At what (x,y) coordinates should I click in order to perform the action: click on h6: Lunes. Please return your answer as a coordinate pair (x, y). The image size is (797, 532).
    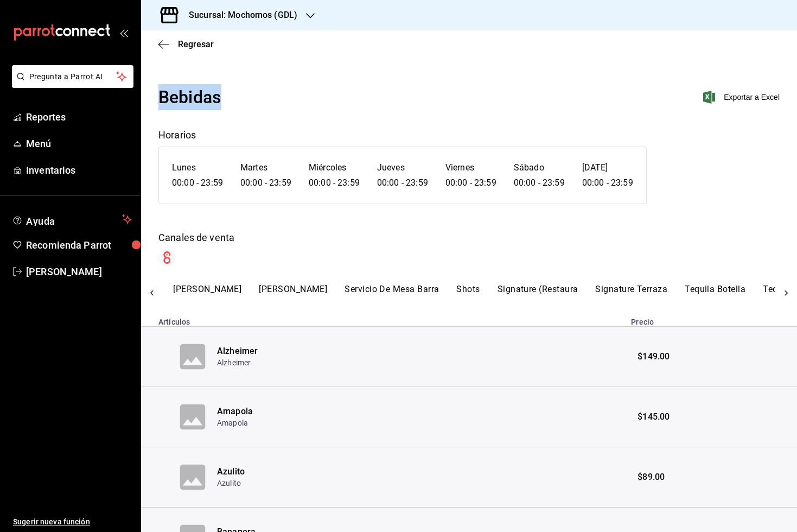
    Looking at the image, I should click on (198, 168).